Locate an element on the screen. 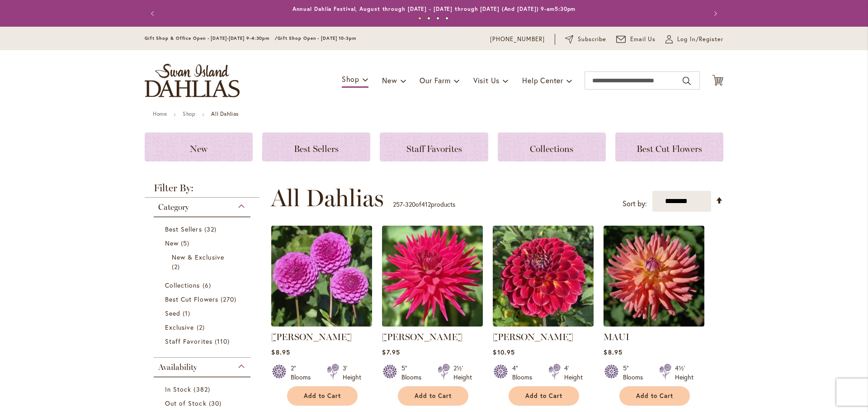  a: Log In/Register is located at coordinates (695, 39).